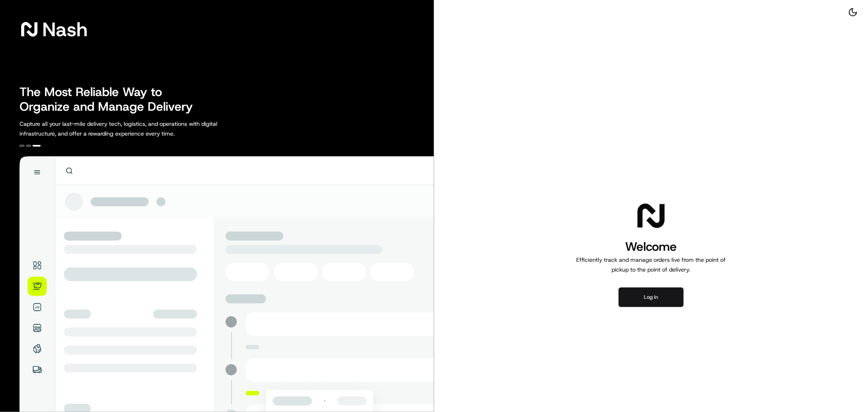  Describe the element at coordinates (64, 30) in the screenshot. I see `span: Nash` at that location.